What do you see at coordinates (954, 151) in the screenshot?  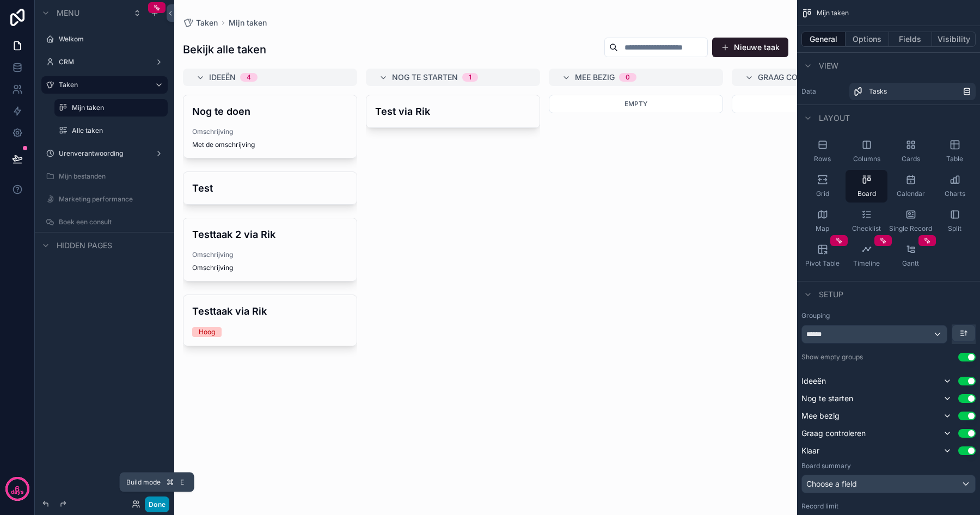 I see `button: Table` at bounding box center [954, 151].